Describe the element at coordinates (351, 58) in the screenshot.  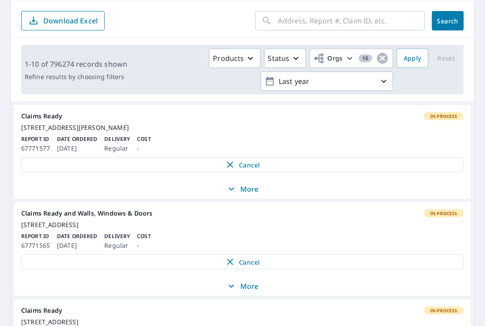
I see `button: Orgs16` at that location.